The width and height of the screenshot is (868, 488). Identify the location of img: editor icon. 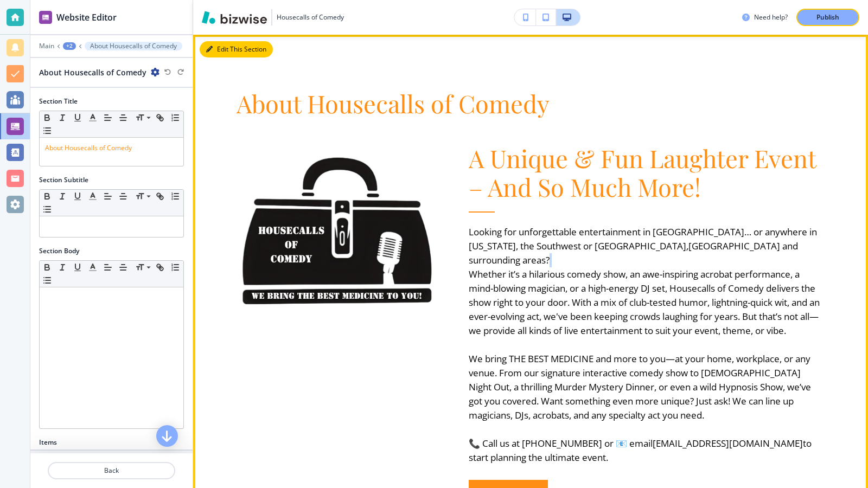
(45, 17).